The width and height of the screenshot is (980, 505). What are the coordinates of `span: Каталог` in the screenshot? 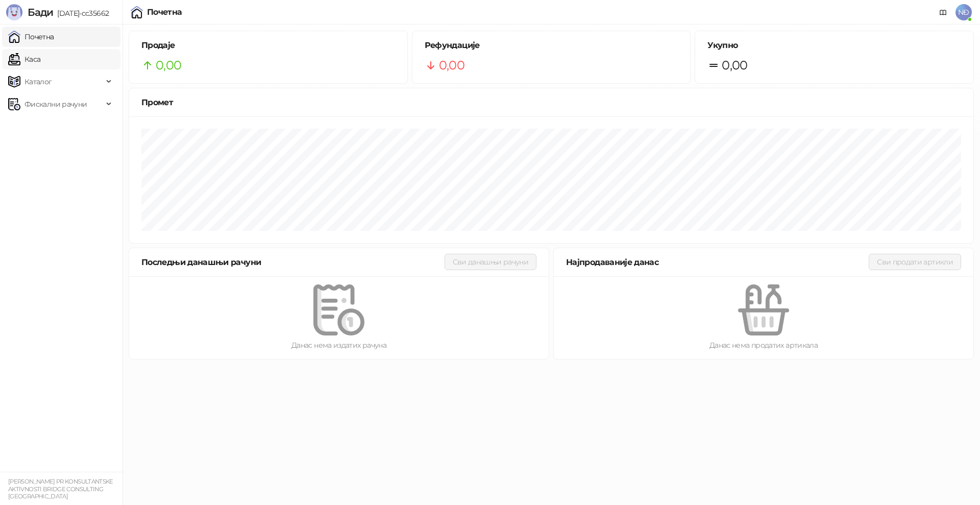 It's located at (38, 82).